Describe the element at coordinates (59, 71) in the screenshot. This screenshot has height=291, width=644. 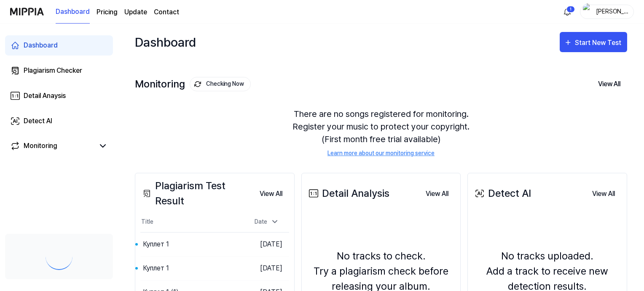
I see `a: Plagiarism Checker` at that location.